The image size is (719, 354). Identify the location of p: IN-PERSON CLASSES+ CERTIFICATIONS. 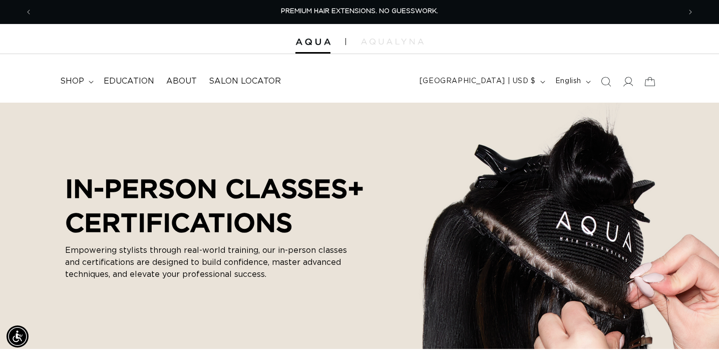
(235, 205).